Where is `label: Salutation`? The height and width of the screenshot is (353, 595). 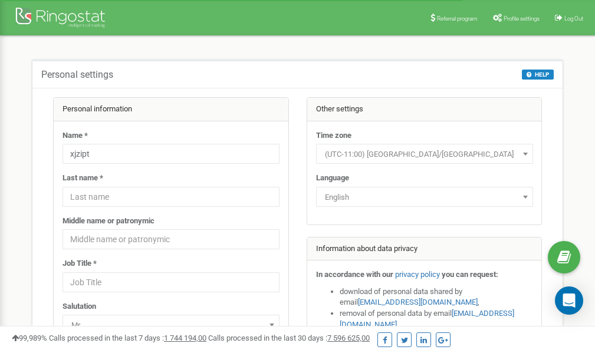
label: Salutation is located at coordinates (79, 307).